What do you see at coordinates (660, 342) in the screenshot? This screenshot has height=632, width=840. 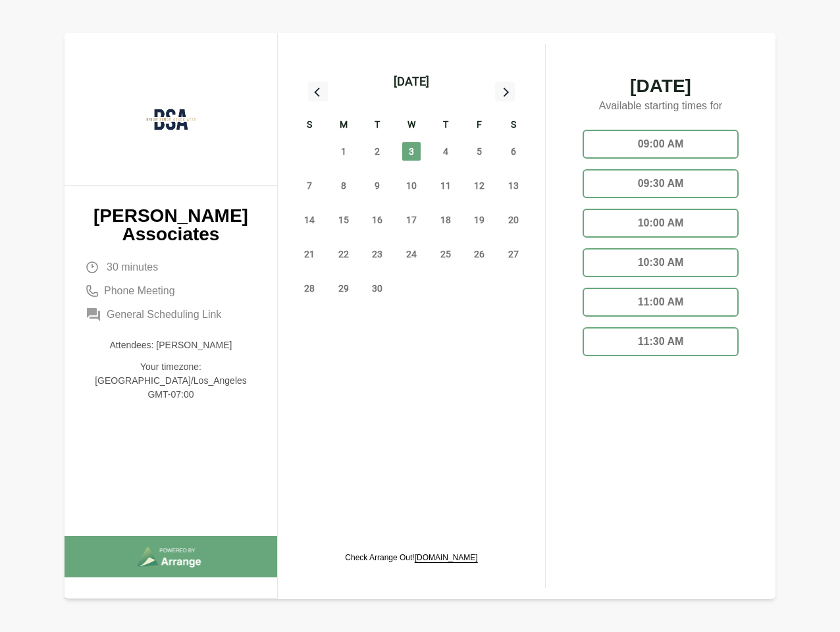 I see `div: 11:30 AM` at bounding box center [660, 342].